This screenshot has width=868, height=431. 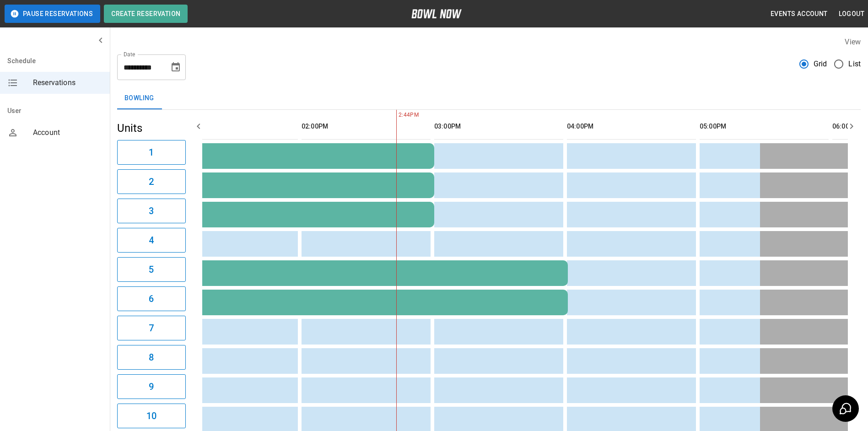 I want to click on h6: 7, so click(x=151, y=328).